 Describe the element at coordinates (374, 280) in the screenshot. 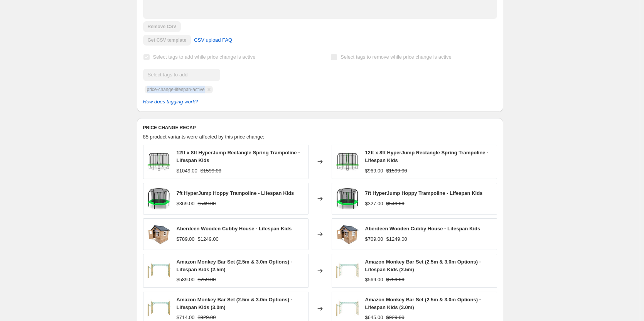

I see `div: $569.00` at that location.